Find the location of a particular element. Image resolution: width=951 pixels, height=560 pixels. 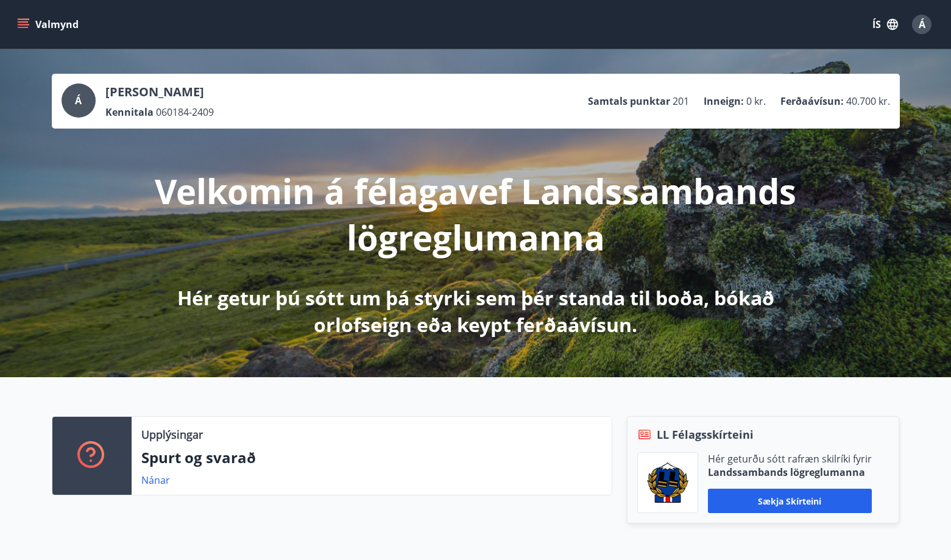

p: Spurt og svarað is located at coordinates (371, 457).